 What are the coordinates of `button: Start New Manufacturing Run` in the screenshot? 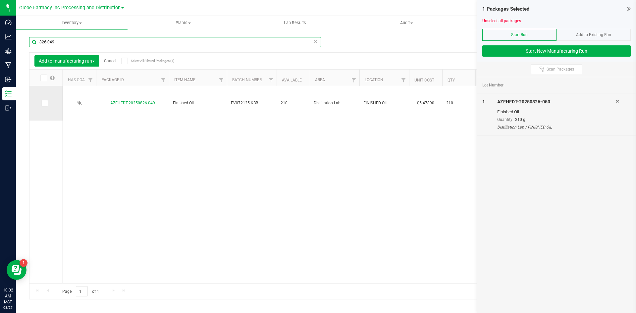 It's located at (557, 51).